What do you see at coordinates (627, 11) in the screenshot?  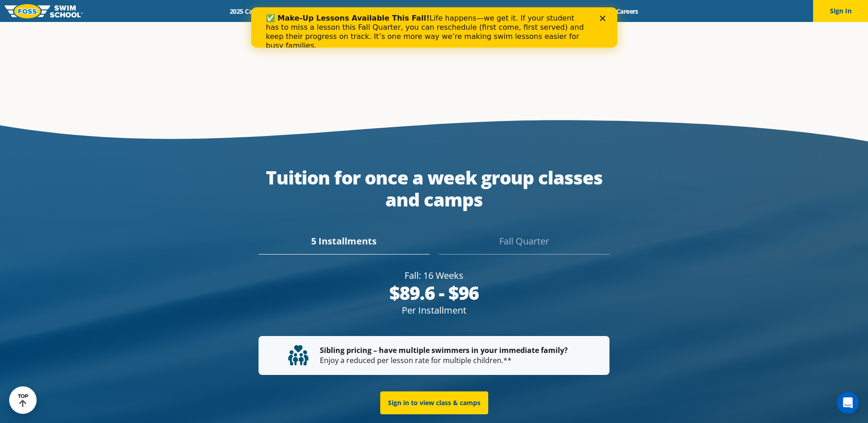 I see `a: Careers` at bounding box center [627, 11].